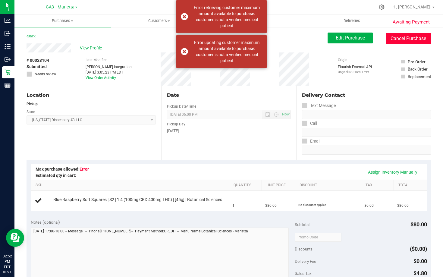 The width and height of the screenshot is (443, 277). Describe the element at coordinates (351, 21) in the screenshot. I see `span: Deliveries` at that location.